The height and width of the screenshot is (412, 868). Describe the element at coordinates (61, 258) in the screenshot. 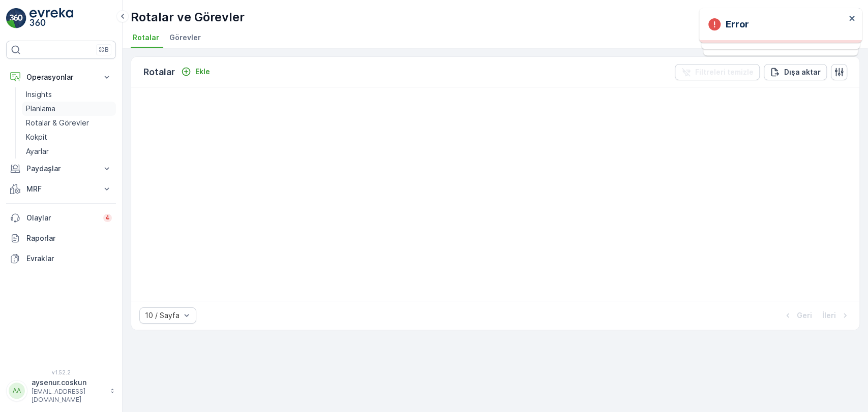

I see `a: Evraklar` at that location.